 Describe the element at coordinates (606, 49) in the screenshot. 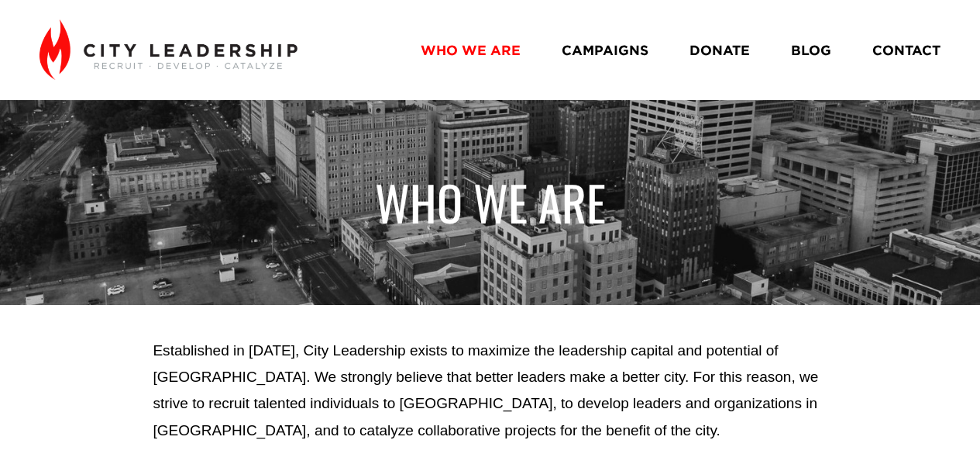

I see `a: CAMPAIGNS` at that location.